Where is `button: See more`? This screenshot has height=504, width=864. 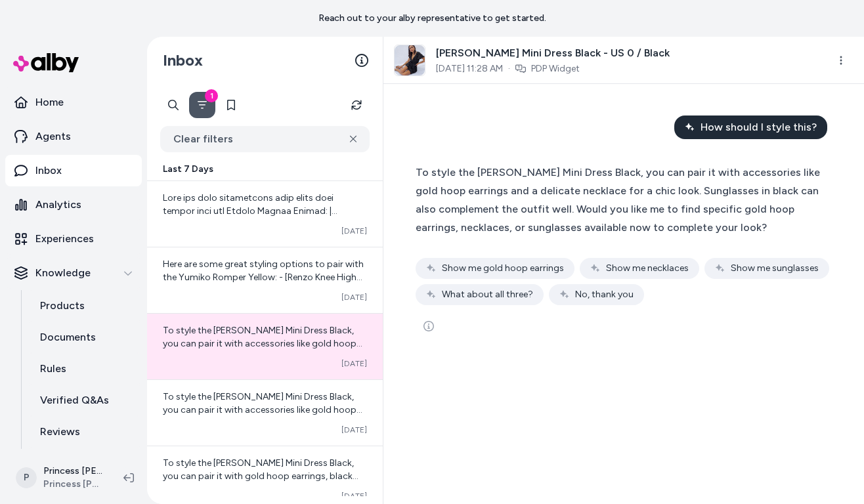 button: See more is located at coordinates (429, 326).